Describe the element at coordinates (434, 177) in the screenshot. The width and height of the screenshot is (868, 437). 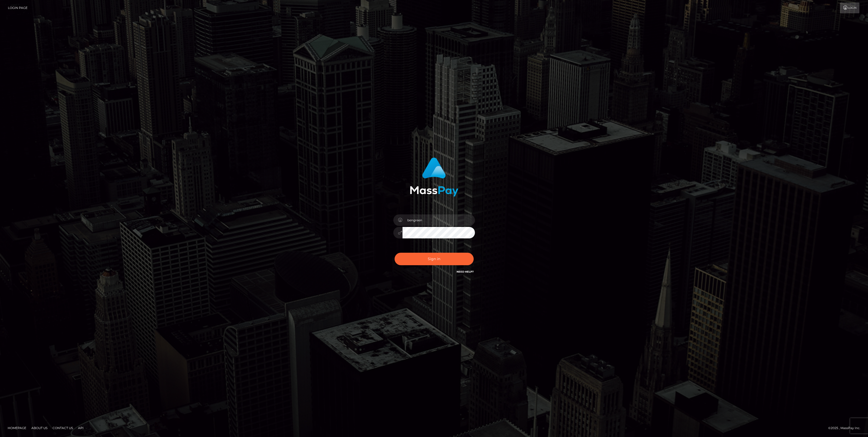
I see `img: MassPay Login` at that location.